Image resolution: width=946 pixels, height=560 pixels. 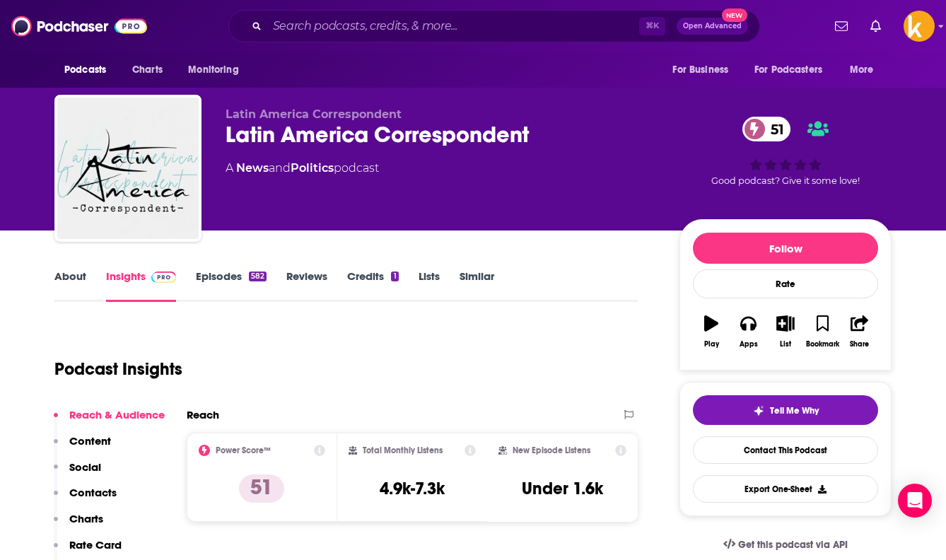 What do you see at coordinates (789, 70) in the screenshot?
I see `span: For Podcasters` at bounding box center [789, 70].